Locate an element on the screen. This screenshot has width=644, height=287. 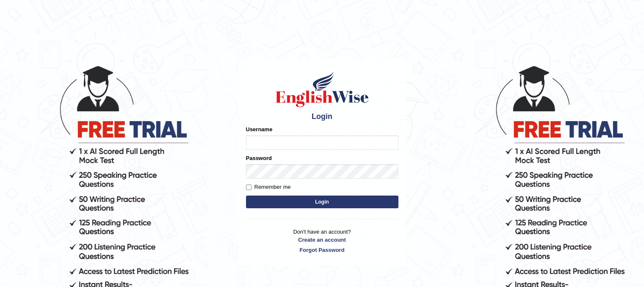
input: Remember me is located at coordinates (248, 187).